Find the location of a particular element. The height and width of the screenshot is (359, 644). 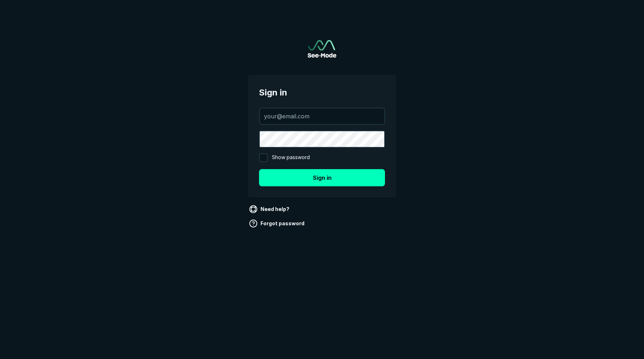

span: Show password is located at coordinates (291, 158).